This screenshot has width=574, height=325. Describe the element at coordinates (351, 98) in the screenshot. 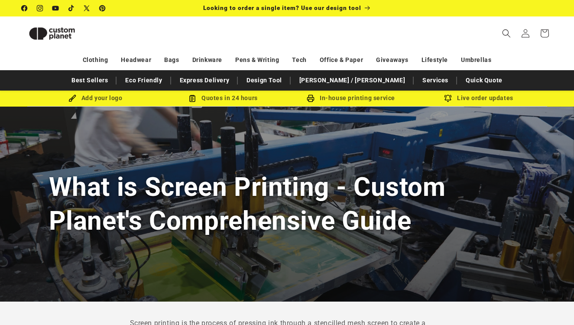

I see `div: In-house printing service` at that location.